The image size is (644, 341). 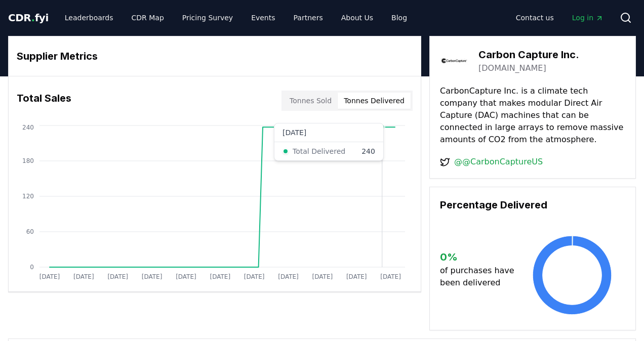 I want to click on tspan: 60, so click(x=30, y=232).